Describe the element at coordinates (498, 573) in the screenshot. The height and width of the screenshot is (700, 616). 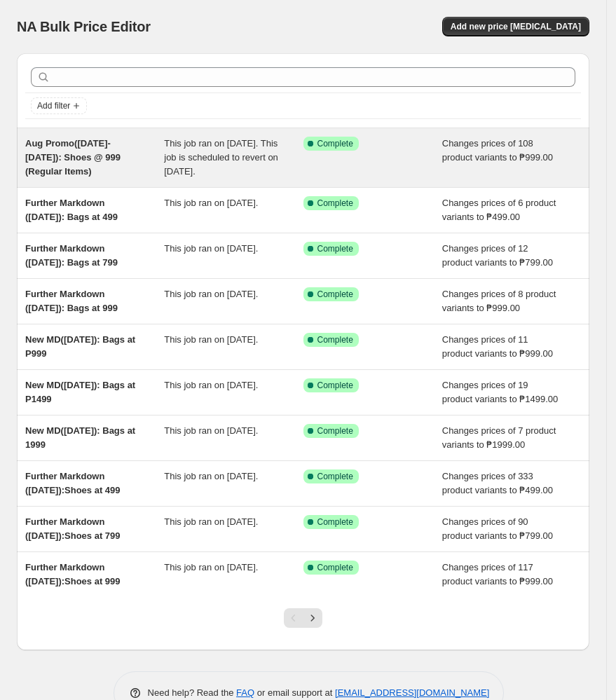
I see `span: Changes prices of 117 product variants to ₱999.00` at that location.